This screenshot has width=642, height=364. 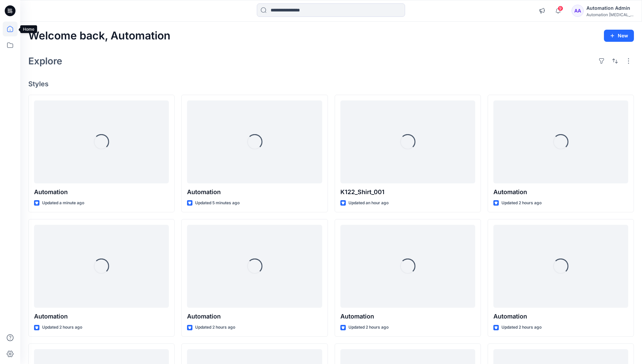 I want to click on p: Updated a minute ago, so click(x=63, y=203).